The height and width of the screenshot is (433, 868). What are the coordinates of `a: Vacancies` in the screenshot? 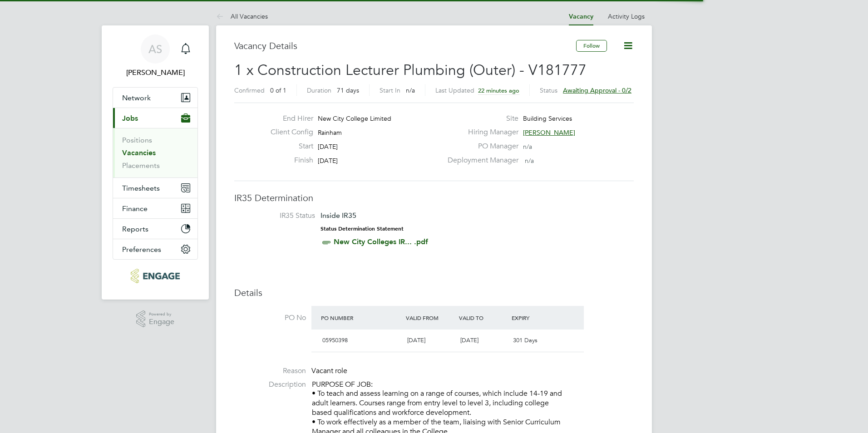 It's located at (139, 152).